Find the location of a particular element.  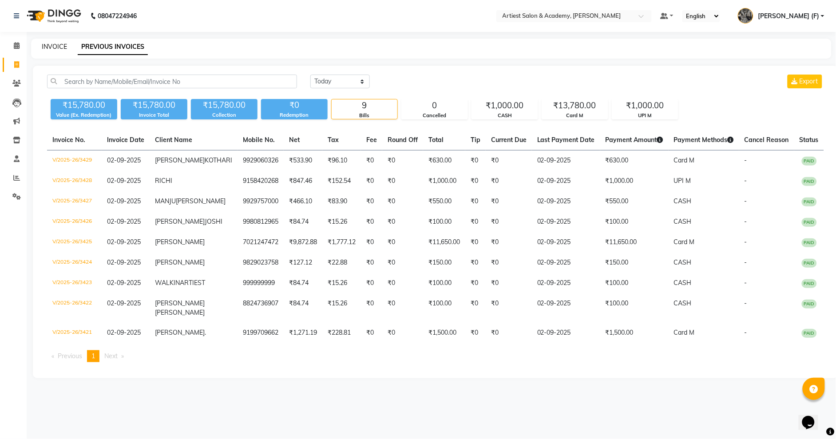

span: RICHI is located at coordinates (163, 181).